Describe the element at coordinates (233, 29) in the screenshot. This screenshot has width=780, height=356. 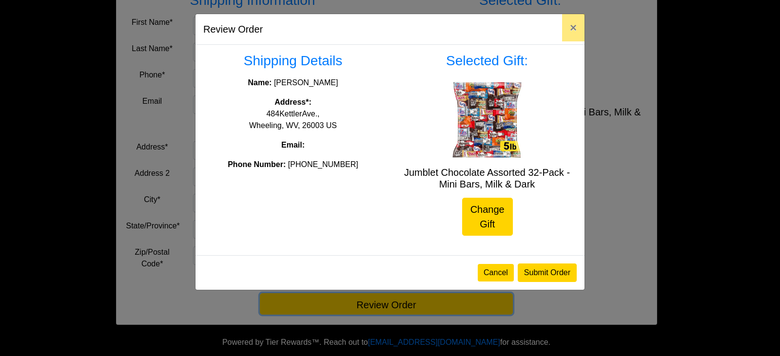
I see `h5: Review Order` at that location.